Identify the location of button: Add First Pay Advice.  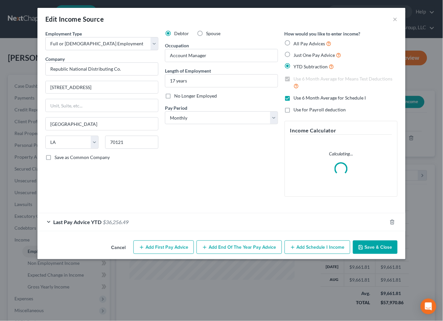
(164, 248).